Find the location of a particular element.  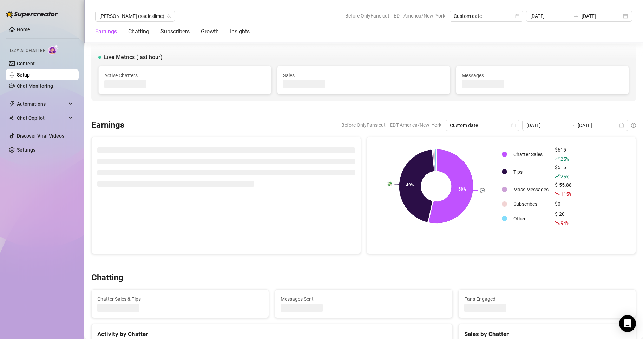

a: Setup is located at coordinates (23, 75).